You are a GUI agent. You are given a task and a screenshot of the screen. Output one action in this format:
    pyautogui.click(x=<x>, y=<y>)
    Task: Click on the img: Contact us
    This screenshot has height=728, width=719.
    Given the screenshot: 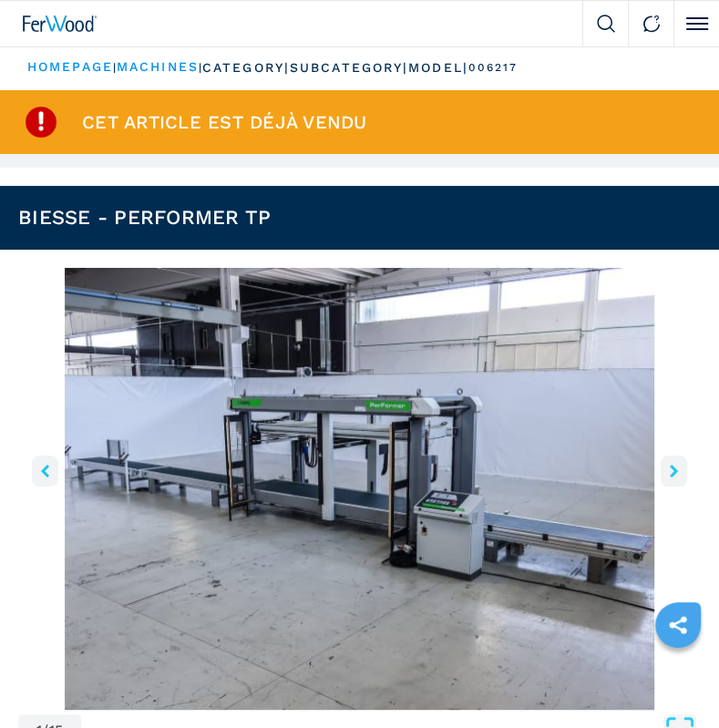 What is the action you would take?
    pyautogui.click(x=652, y=24)
    